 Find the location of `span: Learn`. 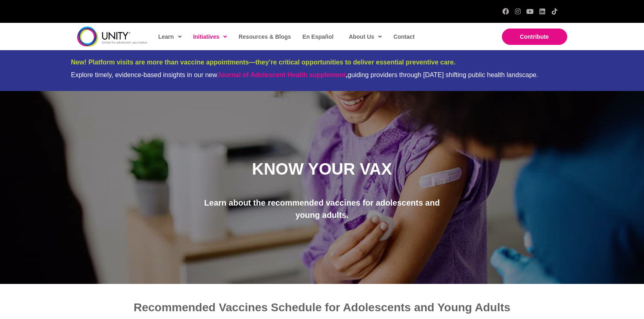

span: Learn is located at coordinates (170, 37).